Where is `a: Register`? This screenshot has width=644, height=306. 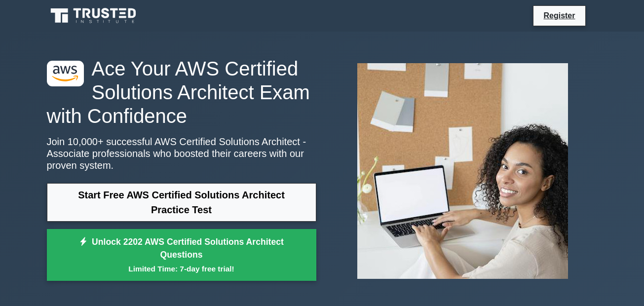
a: Register is located at coordinates (559, 15).